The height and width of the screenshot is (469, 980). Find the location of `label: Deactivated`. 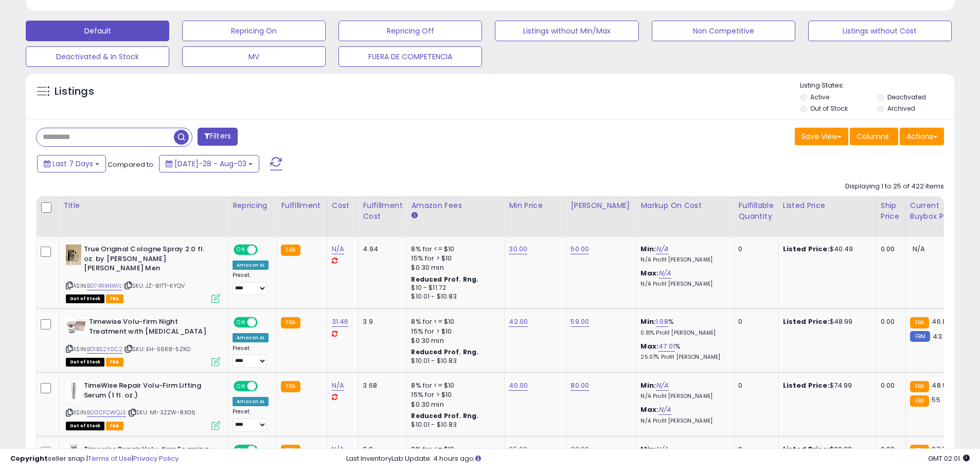

label: Deactivated is located at coordinates (906, 97).